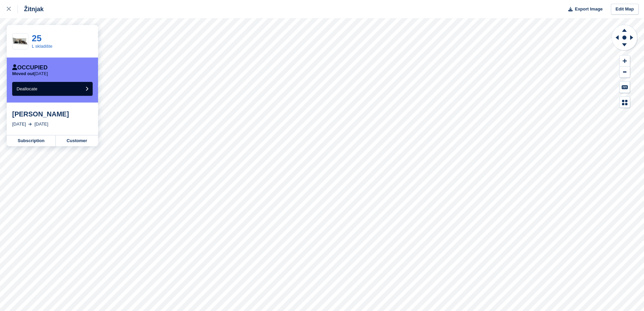 This screenshot has width=644, height=311. What do you see at coordinates (52, 88) in the screenshot?
I see `button: Deallocate` at bounding box center [52, 88].